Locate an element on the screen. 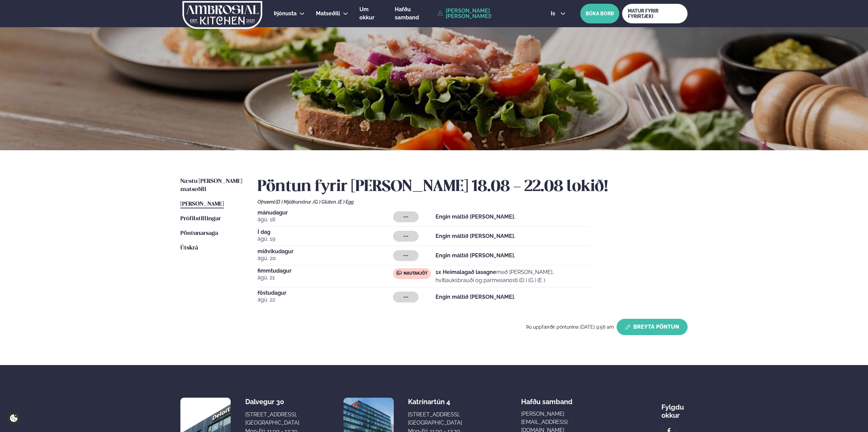 Image resolution: width=868 pixels, height=432 pixels. a: Hafðu samband is located at coordinates (415, 13).